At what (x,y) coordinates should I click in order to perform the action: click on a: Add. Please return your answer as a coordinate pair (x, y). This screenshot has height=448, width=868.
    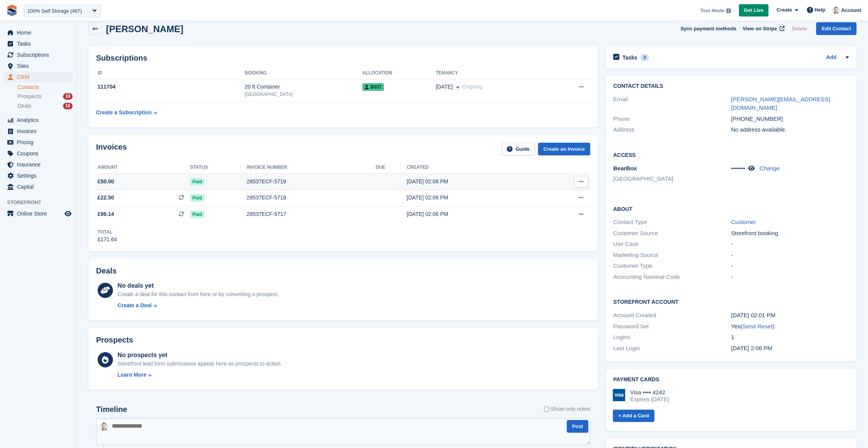
    Looking at the image, I should click on (831, 58).